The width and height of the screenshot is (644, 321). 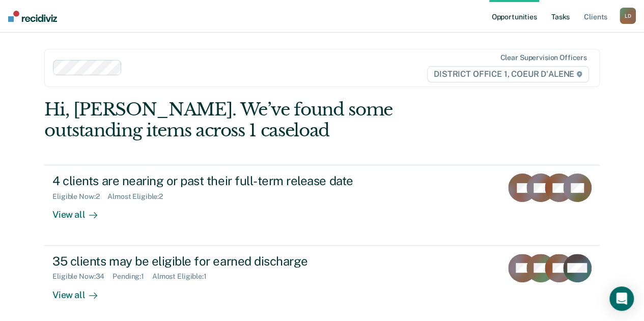 I want to click on button: LD, so click(x=628, y=16).